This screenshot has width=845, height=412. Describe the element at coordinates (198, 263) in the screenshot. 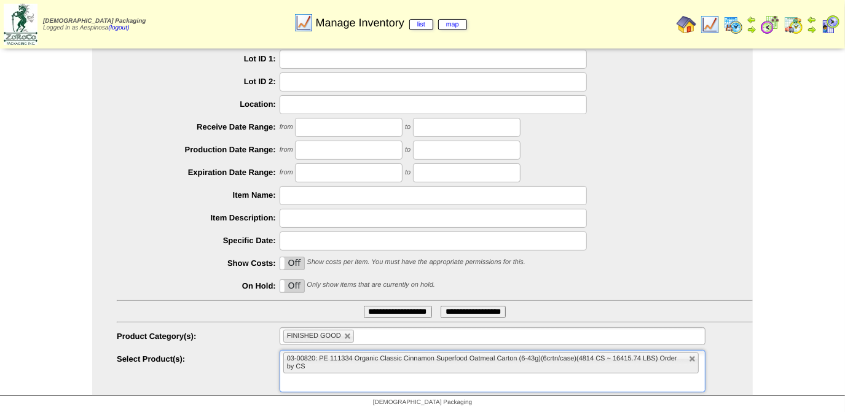

I see `label: Show Costs:` at that location.